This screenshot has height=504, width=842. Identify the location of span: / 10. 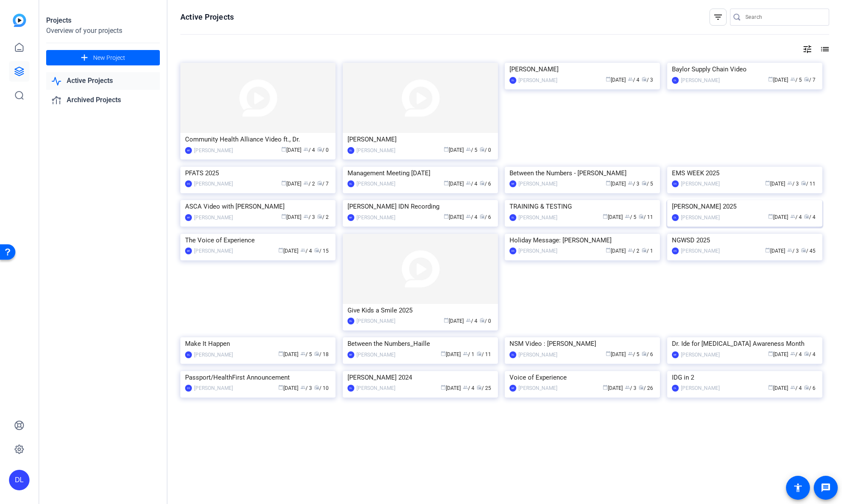
(322, 388).